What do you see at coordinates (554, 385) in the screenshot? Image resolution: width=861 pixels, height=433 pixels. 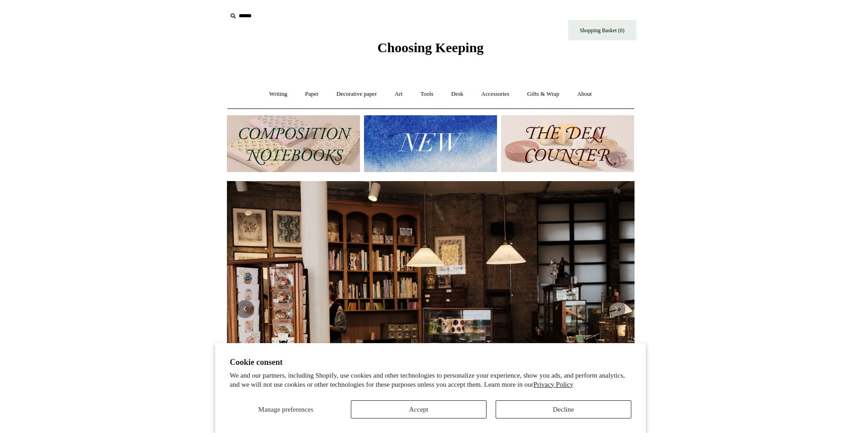 I see `a: Privacy Policy` at bounding box center [554, 385].